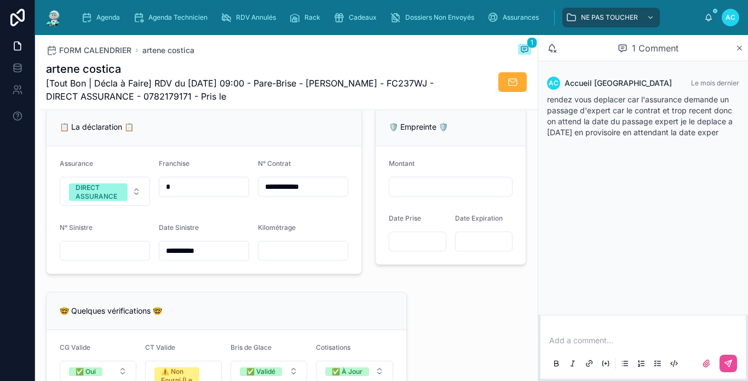 This screenshot has height=381, width=748. What do you see at coordinates (434, 18) in the screenshot?
I see `a: Dossiers Non Envoyés` at bounding box center [434, 18].